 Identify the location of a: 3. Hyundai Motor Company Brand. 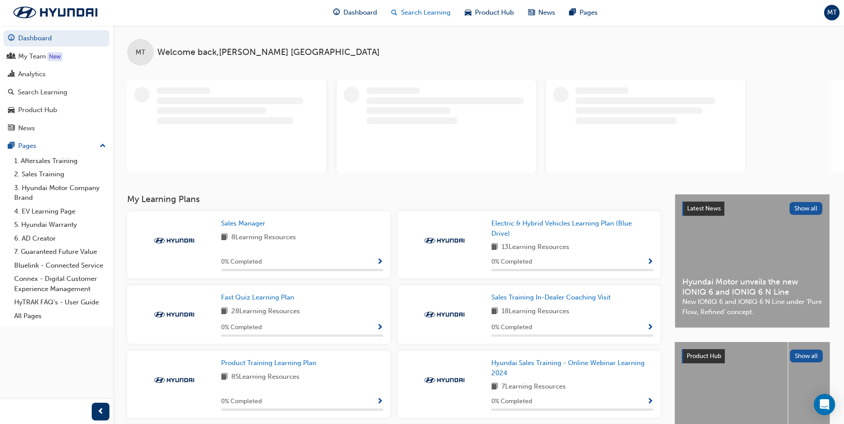
(60, 193).